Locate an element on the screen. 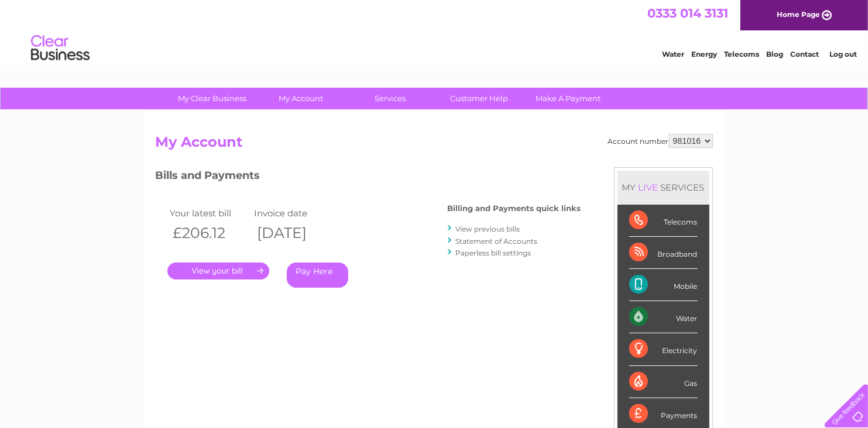  a: Customer Help is located at coordinates (479, 98).